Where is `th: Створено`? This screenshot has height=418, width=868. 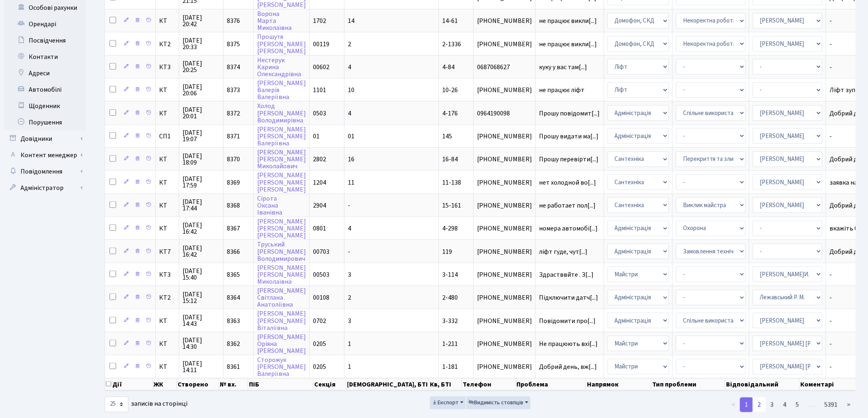
th: Створено is located at coordinates (198, 385).